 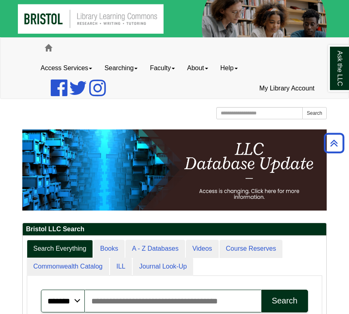 I want to click on a: Help, so click(x=229, y=68).